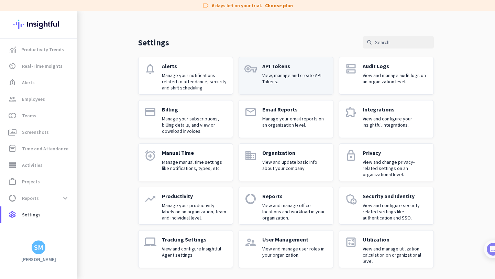 The height and width of the screenshot is (279, 495). I want to click on p: Privacy, so click(396, 153).